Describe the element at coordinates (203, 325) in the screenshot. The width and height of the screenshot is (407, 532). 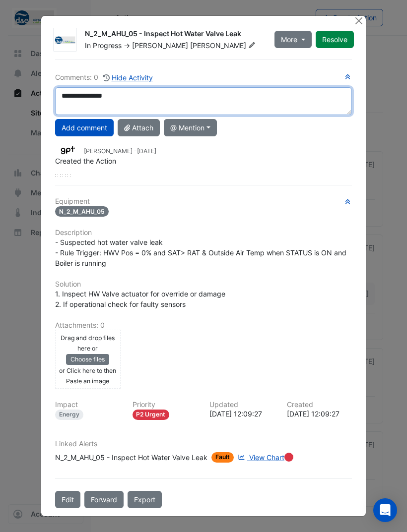
I see `h6: Attachments: 0` at that location.